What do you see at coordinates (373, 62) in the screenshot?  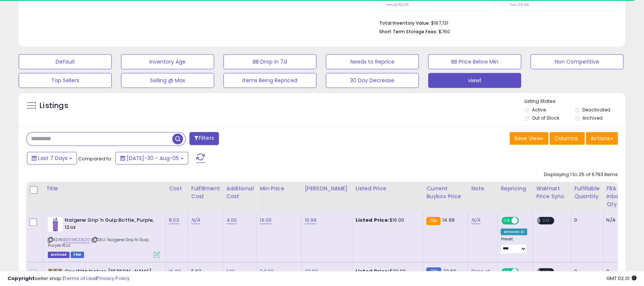 I see `button: Needs to Reprice` at bounding box center [373, 62].